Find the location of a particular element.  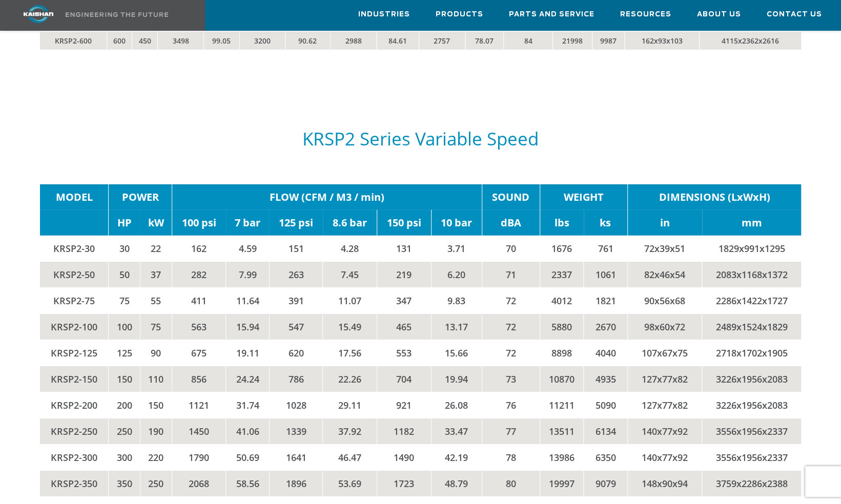

td: 465 is located at coordinates (404, 326).